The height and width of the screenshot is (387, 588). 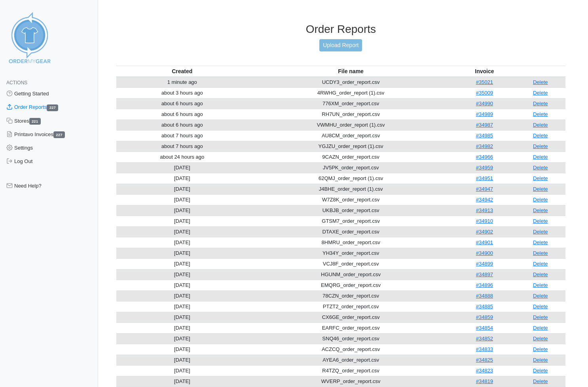 I want to click on td: 8HMRU_order_report.csv, so click(x=351, y=242).